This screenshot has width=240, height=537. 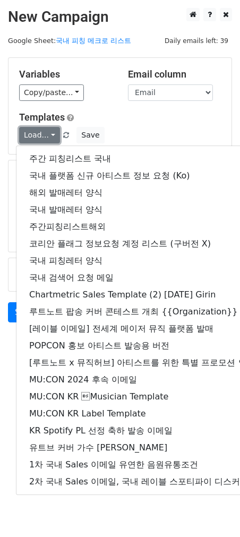 I want to click on div: Chat Widget, so click(x=214, y=512).